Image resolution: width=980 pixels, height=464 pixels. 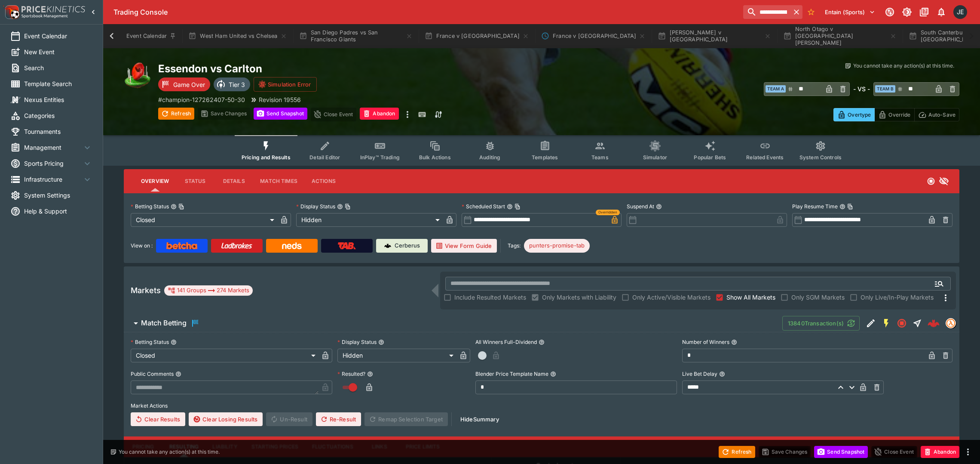 What do you see at coordinates (542, 150) in the screenshot?
I see `div: Event type filters` at bounding box center [542, 150].